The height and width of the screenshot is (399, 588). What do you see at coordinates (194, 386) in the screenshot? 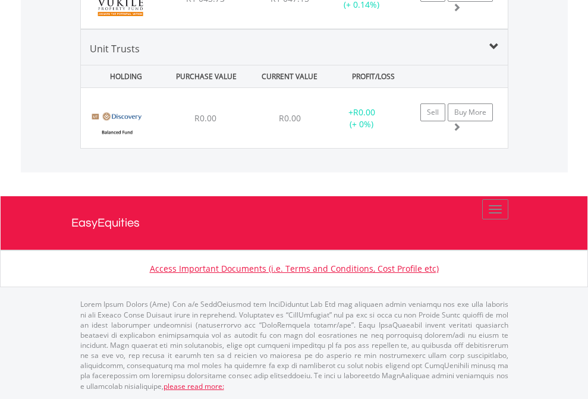
I see `a: please read more:` at bounding box center [194, 386].